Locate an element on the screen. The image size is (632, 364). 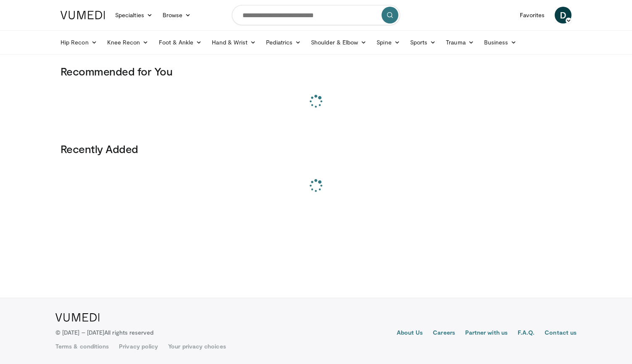
span: D is located at coordinates (563, 15).